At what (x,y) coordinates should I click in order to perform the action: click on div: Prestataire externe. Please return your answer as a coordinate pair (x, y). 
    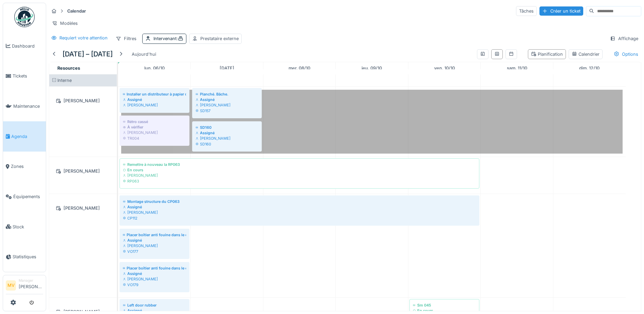
    Looking at the image, I should click on (219, 38).